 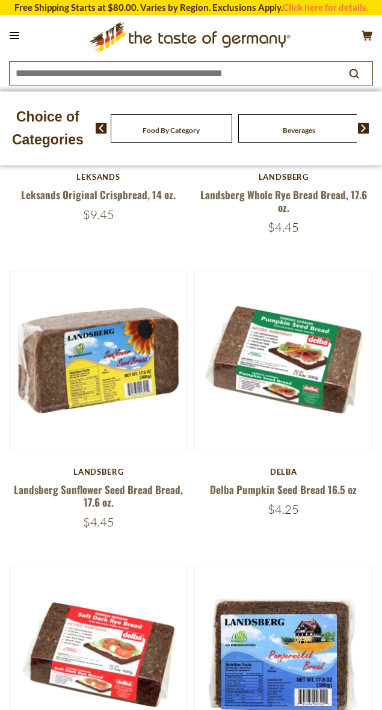 I want to click on img: Delba Pumpkin Seed Bread 16.5 oz, so click(x=284, y=360).